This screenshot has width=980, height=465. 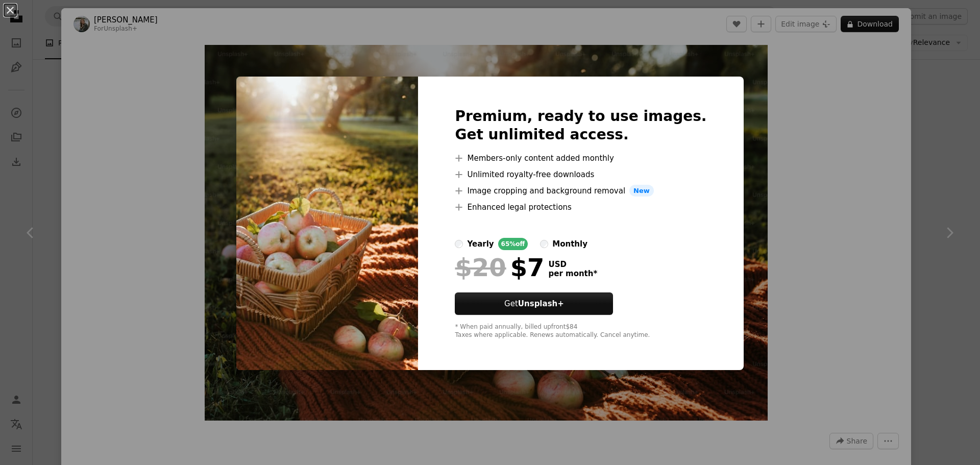 What do you see at coordinates (541, 304) in the screenshot?
I see `strong: Unsplash+` at bounding box center [541, 304].